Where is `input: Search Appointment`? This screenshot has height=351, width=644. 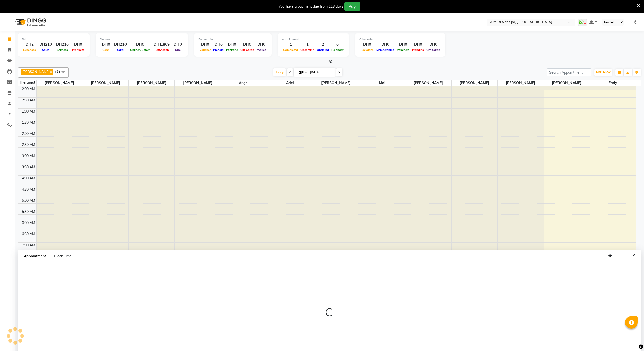 input: Search Appointment is located at coordinates (569, 73).